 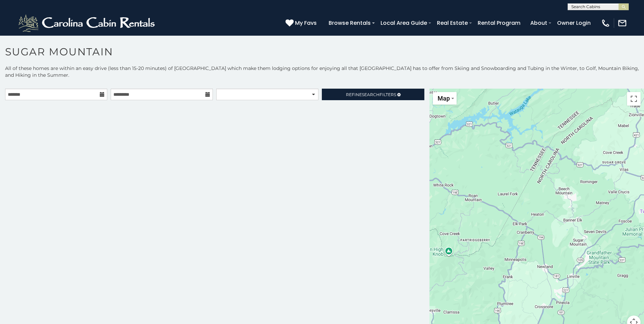 What do you see at coordinates (306, 23) in the screenshot?
I see `span: My Favs` at bounding box center [306, 23].